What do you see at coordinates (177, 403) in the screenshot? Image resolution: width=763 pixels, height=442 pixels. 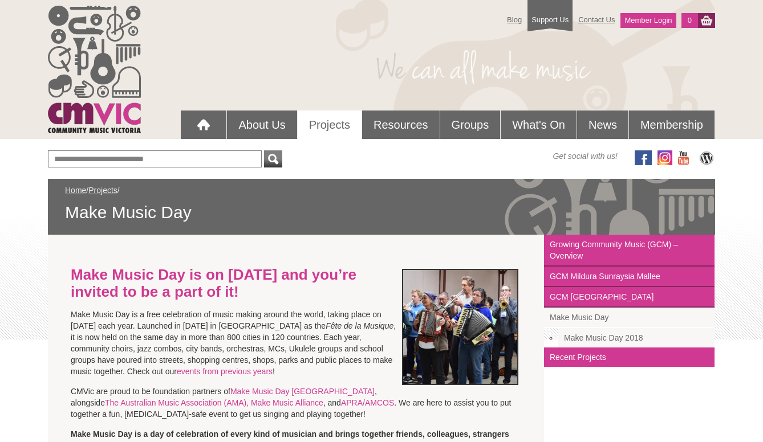 I see `a: The Australian Music Association (AMA),` at bounding box center [177, 403].